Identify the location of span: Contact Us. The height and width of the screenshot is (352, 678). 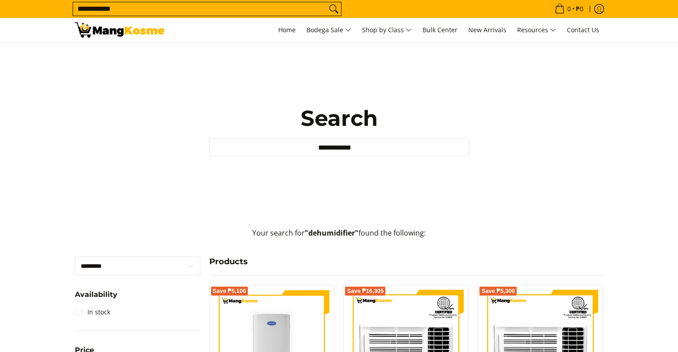
(583, 30).